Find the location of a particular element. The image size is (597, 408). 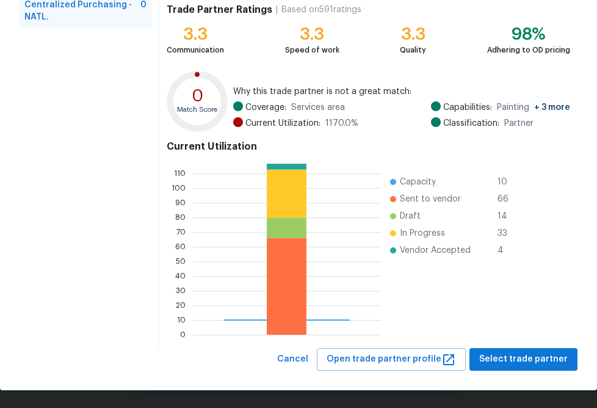

span: Capacity is located at coordinates (418, 182).